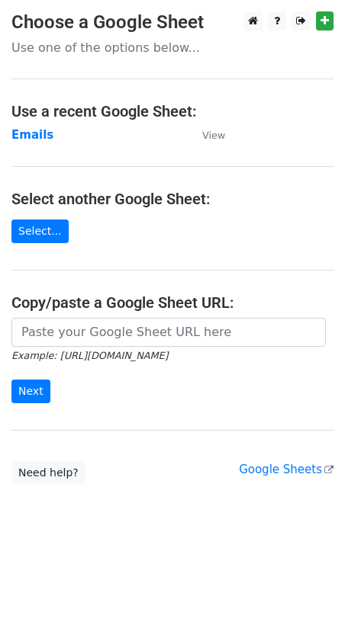  I want to click on a: Google Sheets, so click(286, 470).